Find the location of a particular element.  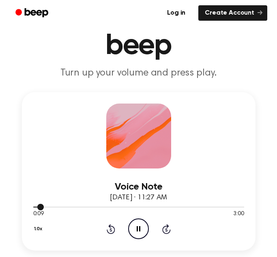

span: 3:00 is located at coordinates (238, 214).